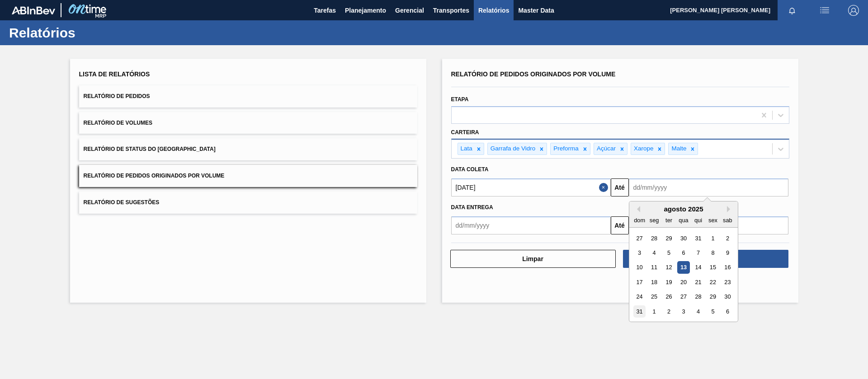 This screenshot has width=868, height=379. I want to click on div: Garrafa de Vidro, so click(512, 148).